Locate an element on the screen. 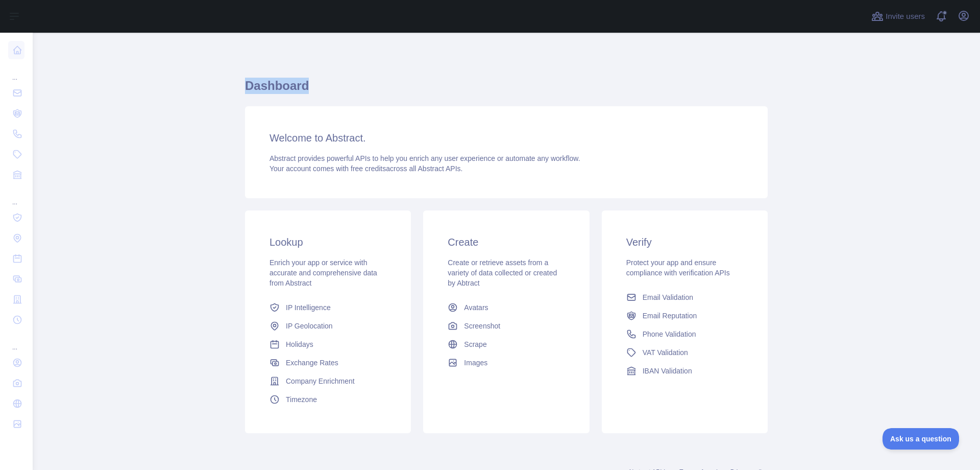 Image resolution: width=980 pixels, height=470 pixels. span: free credits is located at coordinates (368, 168).